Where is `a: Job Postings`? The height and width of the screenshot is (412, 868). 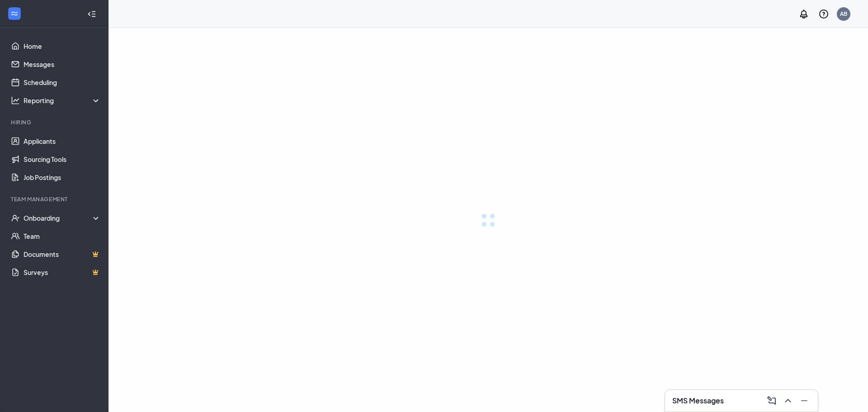
a: Job Postings is located at coordinates (62, 177).